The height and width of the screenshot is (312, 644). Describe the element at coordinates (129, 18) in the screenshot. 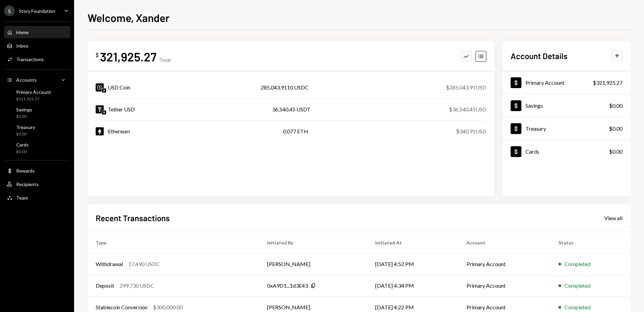

I see `h1: Welcome, Xander` at that location.